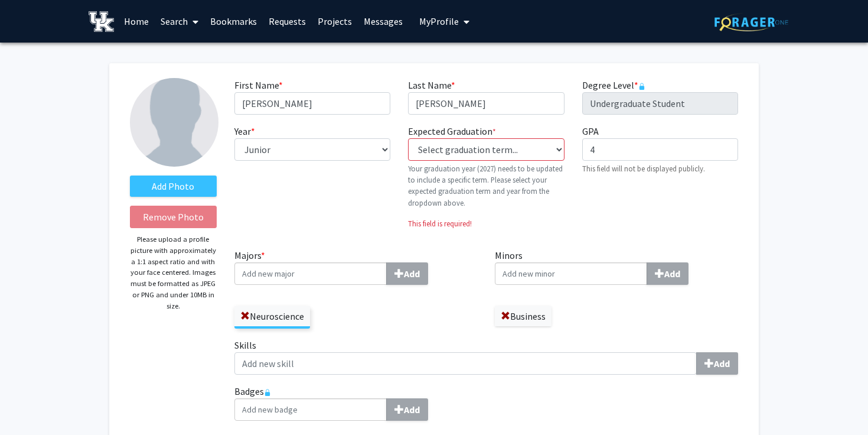 This screenshot has height=435, width=868. What do you see at coordinates (173, 217) in the screenshot?
I see `button: Remove Photo` at bounding box center [173, 217].